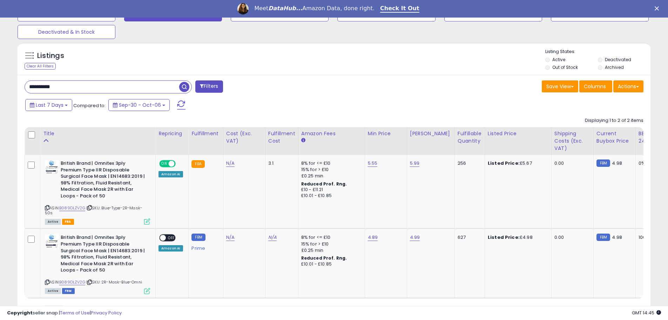  What do you see at coordinates (518, 133) in the screenshot?
I see `div: Listed Price` at bounding box center [518, 133].